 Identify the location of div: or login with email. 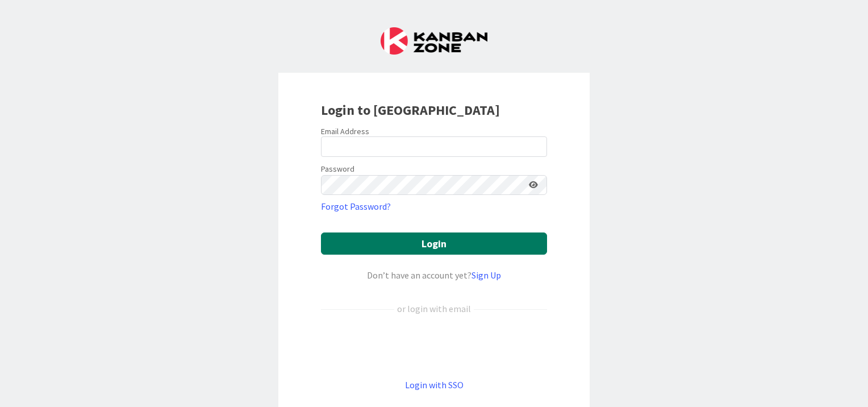
(434, 308).